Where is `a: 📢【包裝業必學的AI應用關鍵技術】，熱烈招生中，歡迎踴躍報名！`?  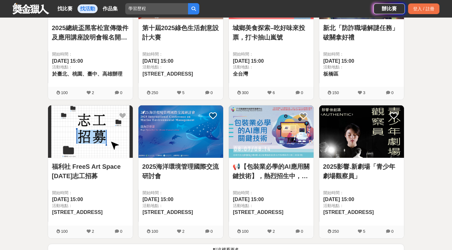 a: 📢【包裝業必學的AI應用關鍵技術】，熱烈招生中，歡迎踴躍報名！ is located at coordinates (271, 171).